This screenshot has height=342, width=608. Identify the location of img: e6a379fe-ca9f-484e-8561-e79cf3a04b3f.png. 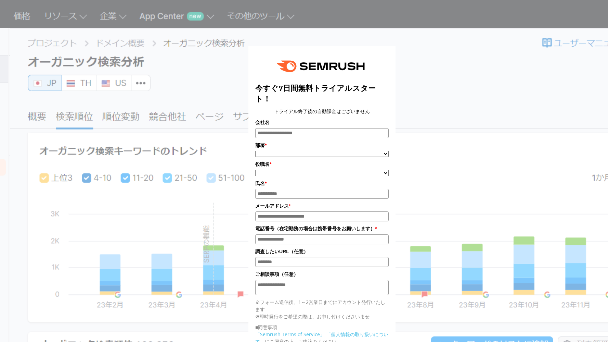
(322, 66).